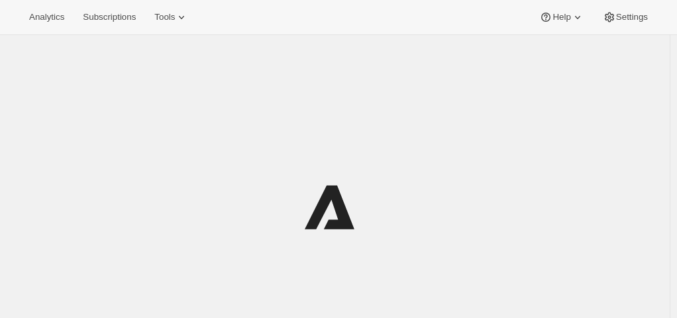  I want to click on span: Tools, so click(164, 17).